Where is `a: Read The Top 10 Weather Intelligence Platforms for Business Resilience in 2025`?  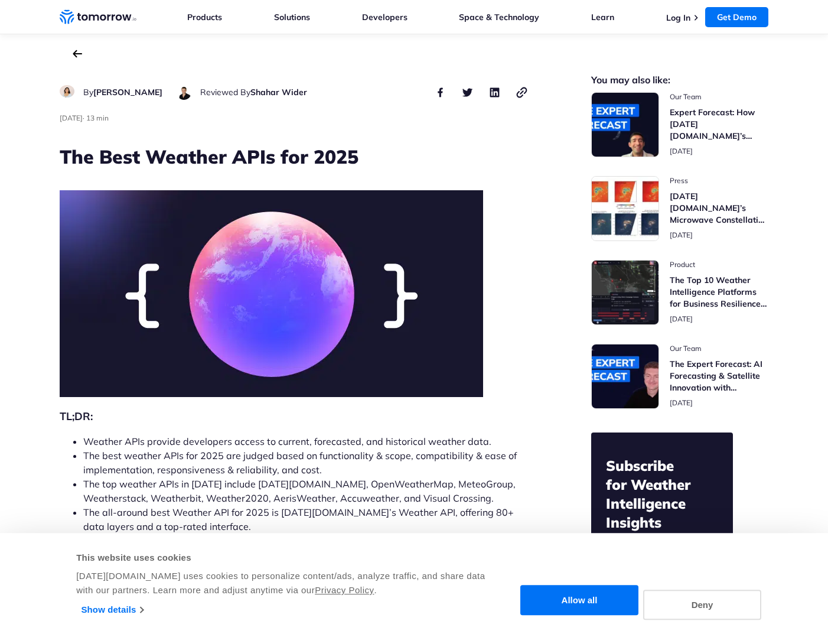
a: Read The Top 10 Weather Intelligence Platforms for Business Resilience in 2025 is located at coordinates (680, 292).